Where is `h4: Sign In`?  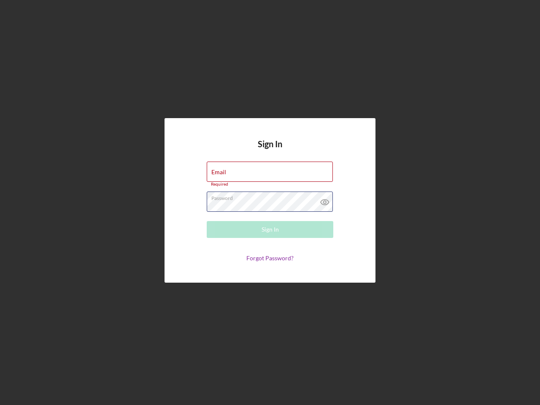
h4: Sign In is located at coordinates (270, 150).